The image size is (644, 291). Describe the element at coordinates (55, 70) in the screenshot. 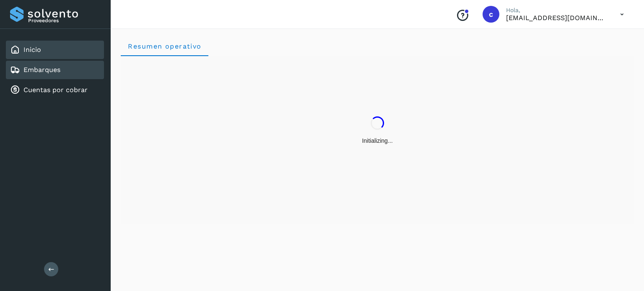

I see `div: Embarques` at that location.